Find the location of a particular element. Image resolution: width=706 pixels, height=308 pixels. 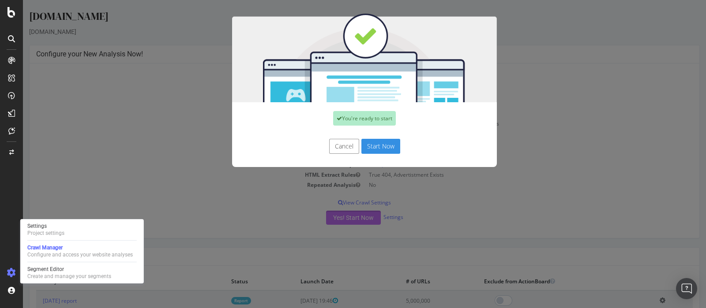

button: Cancel is located at coordinates (321, 146).